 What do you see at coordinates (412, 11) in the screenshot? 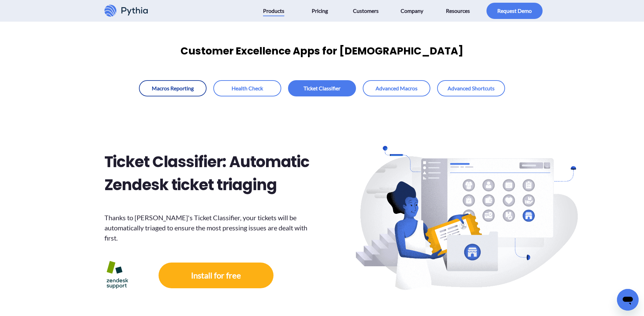
I see `span: Company` at bounding box center [412, 11].